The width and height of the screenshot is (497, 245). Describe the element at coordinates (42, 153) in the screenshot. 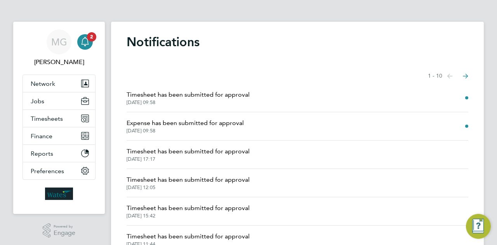

I see `span: Reports` at that location.